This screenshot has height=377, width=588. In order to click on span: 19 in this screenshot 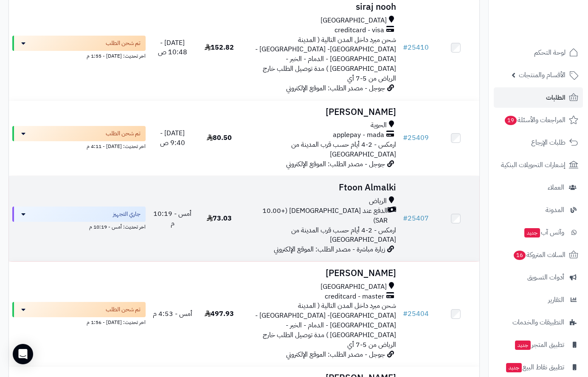, I will do `click(511, 121)`.